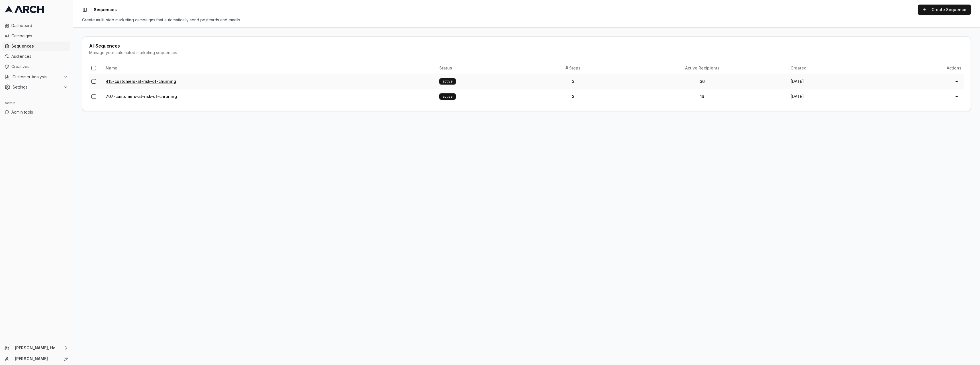 Image resolution: width=980 pixels, height=365 pixels. What do you see at coordinates (66, 359) in the screenshot?
I see `button: Log out` at bounding box center [66, 359].